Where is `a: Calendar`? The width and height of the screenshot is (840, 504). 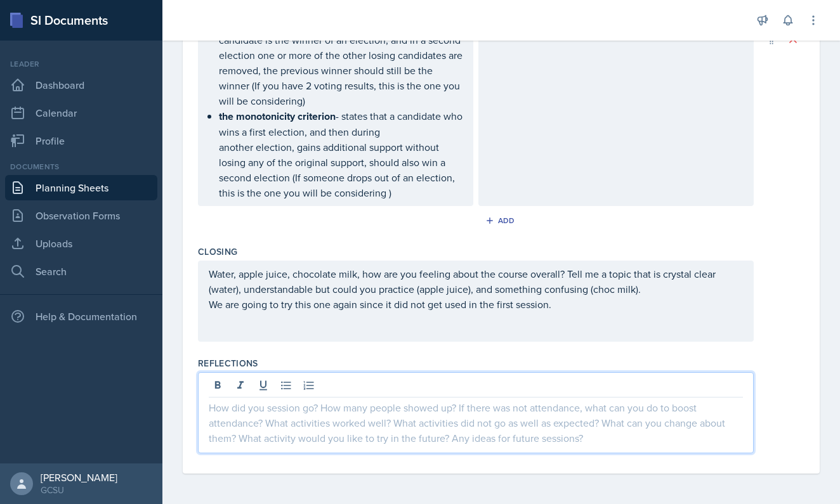
a: Calendar is located at coordinates (81, 113).